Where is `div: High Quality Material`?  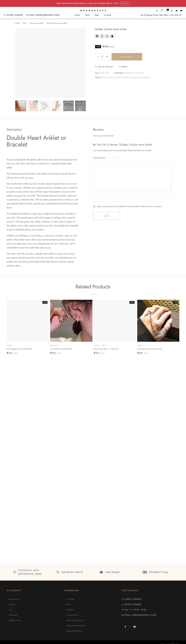
div: High Quality Material is located at coordinates (72, 573).